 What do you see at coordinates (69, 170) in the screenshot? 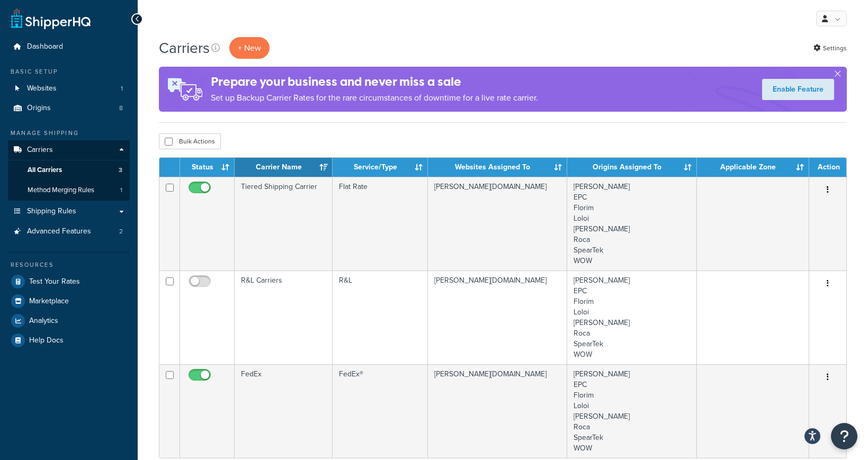
I see `a: All Carriers 3` at bounding box center [69, 170].